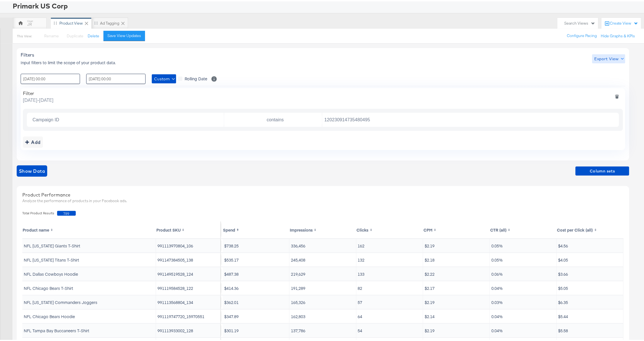  I want to click on td: 991113568804_134, so click(188, 301).